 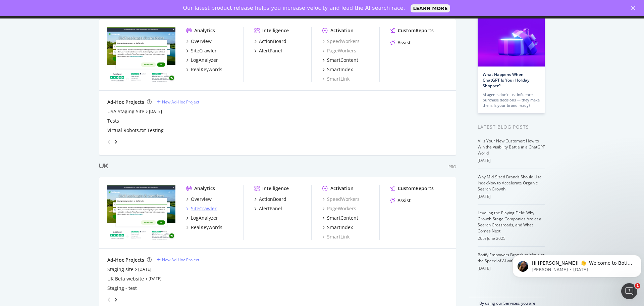 What do you see at coordinates (430, 8) in the screenshot?
I see `a: LEARN MORE` at bounding box center [430, 8].